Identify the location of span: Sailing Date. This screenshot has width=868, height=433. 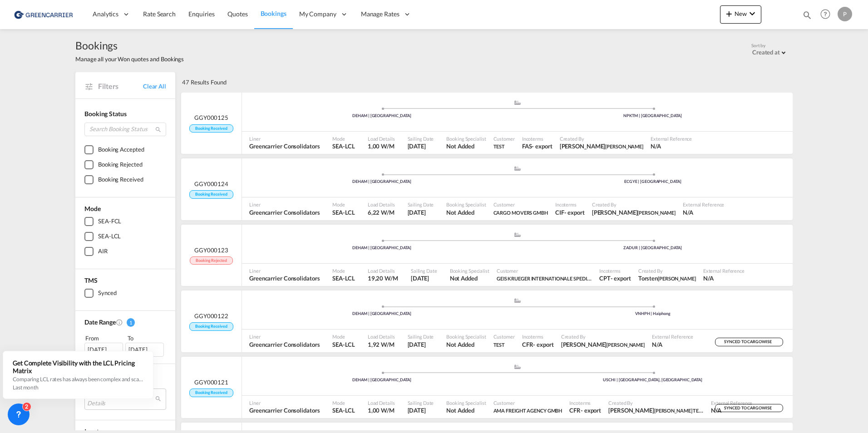
(421, 402).